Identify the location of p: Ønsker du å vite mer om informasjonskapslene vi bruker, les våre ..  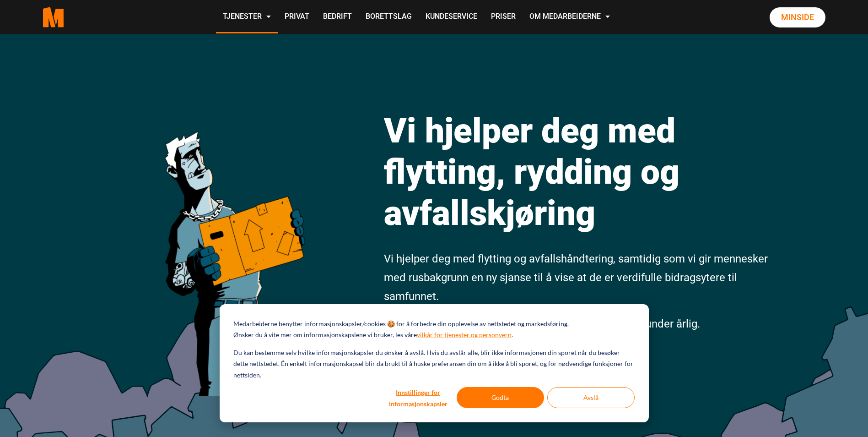
(373, 335).